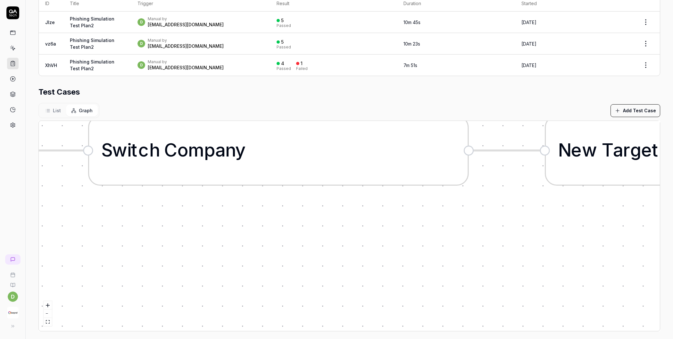 This screenshot has height=339, width=673. I want to click on span: g, so click(635, 149).